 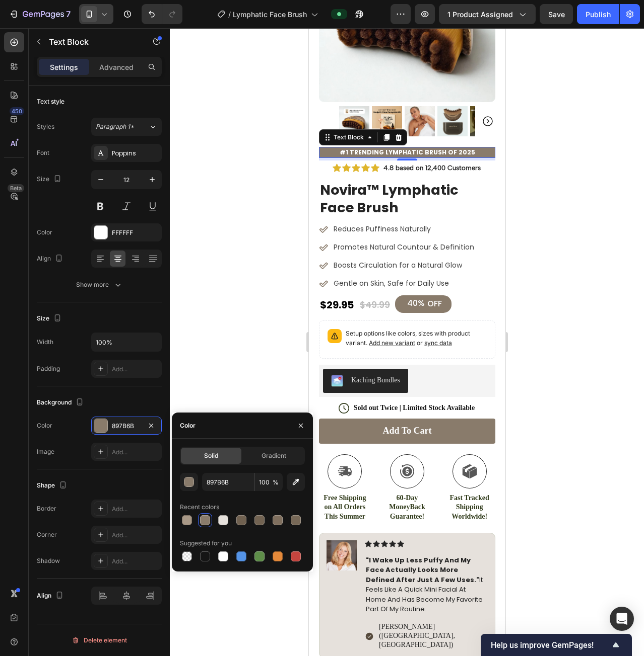 What do you see at coordinates (16, 111) in the screenshot?
I see `div: 450` at bounding box center [16, 111].